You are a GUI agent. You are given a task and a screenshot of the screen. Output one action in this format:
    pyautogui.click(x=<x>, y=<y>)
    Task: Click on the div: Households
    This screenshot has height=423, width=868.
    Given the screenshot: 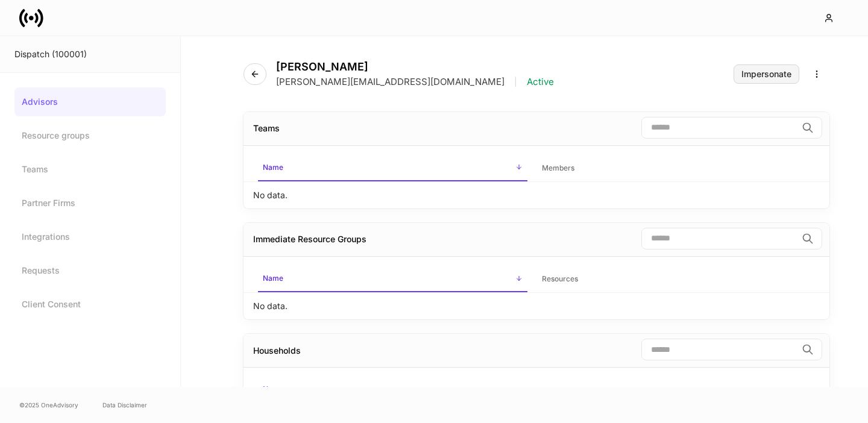 What is the action you would take?
    pyautogui.click(x=277, y=351)
    